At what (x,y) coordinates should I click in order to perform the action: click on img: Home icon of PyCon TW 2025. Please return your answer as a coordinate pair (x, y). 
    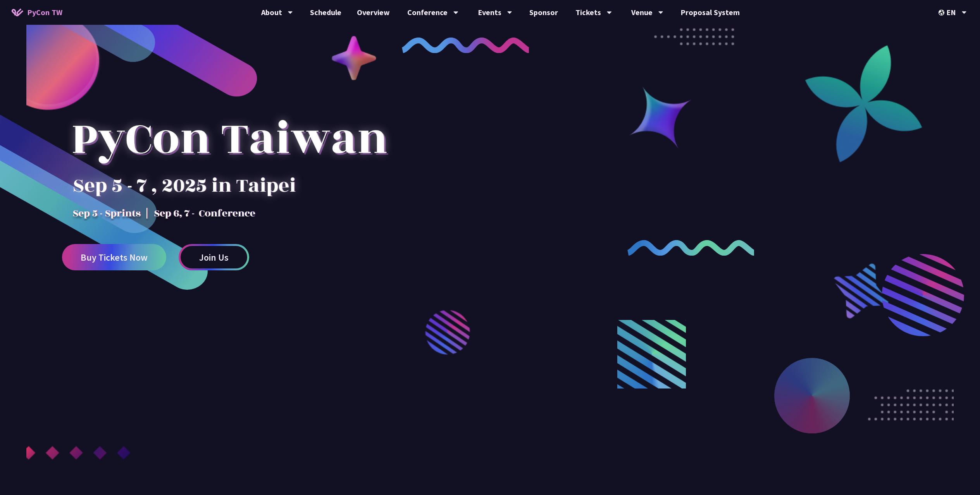
    Looking at the image, I should click on (17, 12).